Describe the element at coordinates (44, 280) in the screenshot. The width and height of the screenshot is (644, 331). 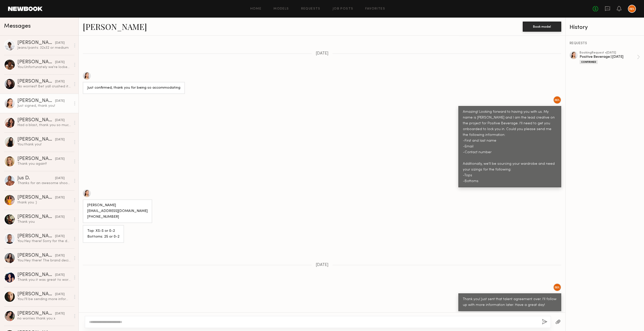
I see `div: Thank you it was great to work with you guys` at that location.